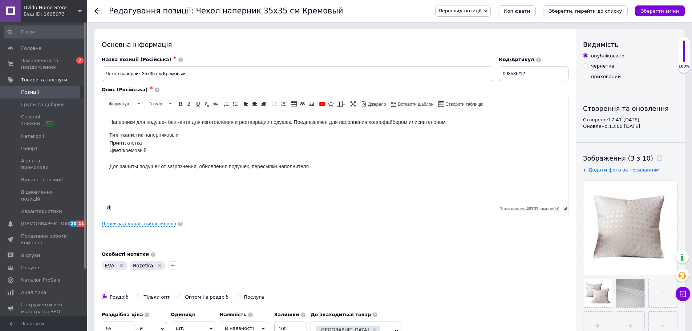 This screenshot has height=331, width=692. I want to click on div: 100% Якість заповнення, so click(684, 55).